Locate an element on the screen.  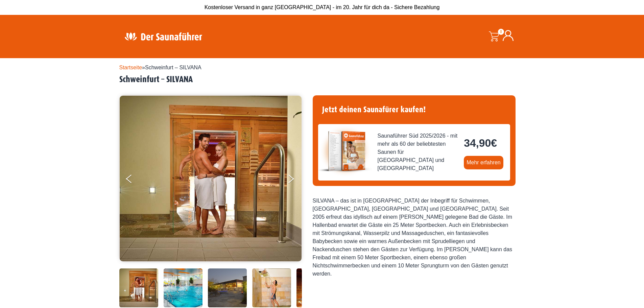
h2: Schweinfurt – SILVANA is located at coordinates (322, 80).